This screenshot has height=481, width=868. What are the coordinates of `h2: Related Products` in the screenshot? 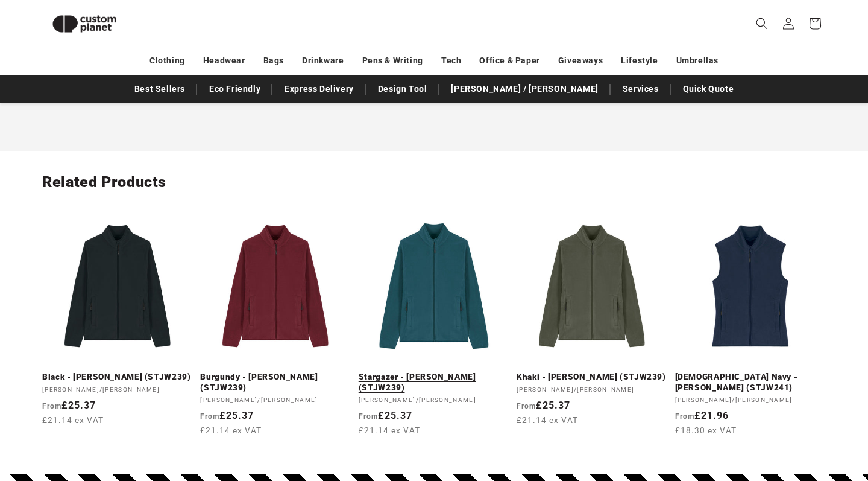 It's located at (434, 182).